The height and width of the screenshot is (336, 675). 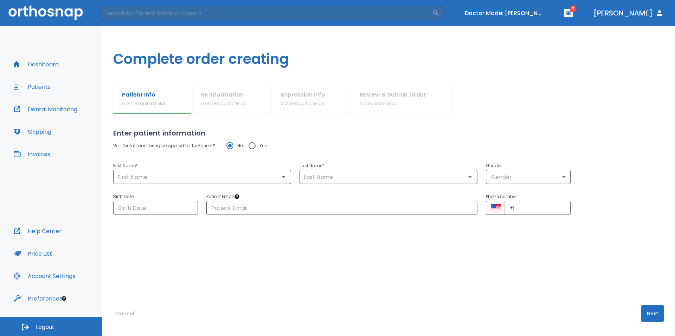 What do you see at coordinates (38, 231) in the screenshot?
I see `a: Help Center` at bounding box center [38, 231].